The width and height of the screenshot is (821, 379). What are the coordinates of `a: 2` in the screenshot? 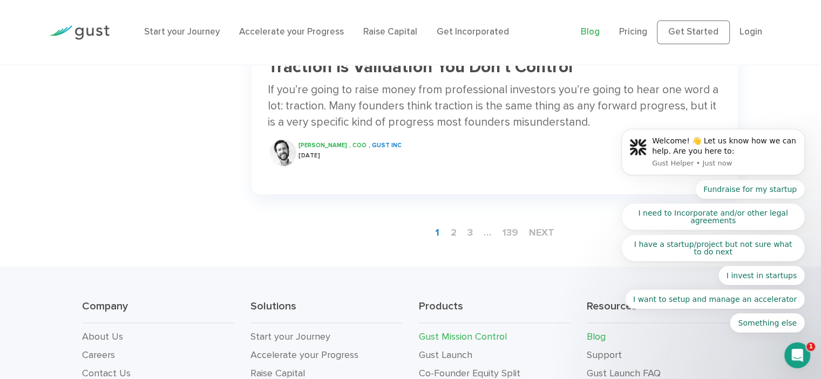 It's located at (453, 232).